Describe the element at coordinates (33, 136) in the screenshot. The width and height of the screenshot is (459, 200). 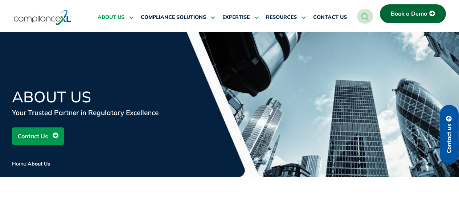
I see `span: Contact Us` at that location.